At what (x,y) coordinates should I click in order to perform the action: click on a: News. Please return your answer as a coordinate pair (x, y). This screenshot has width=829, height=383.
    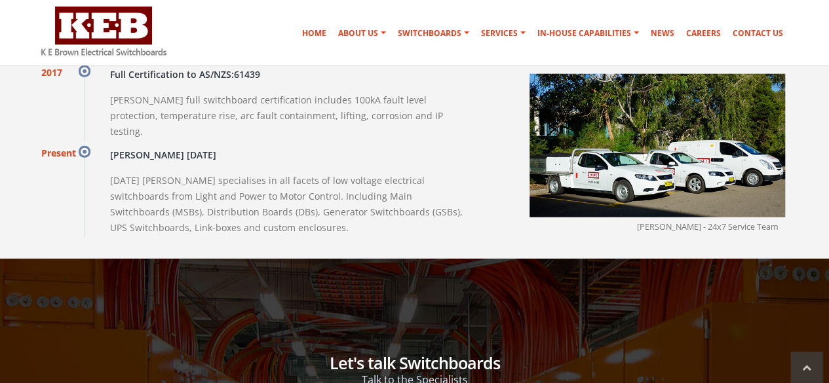
    Looking at the image, I should click on (663, 33).